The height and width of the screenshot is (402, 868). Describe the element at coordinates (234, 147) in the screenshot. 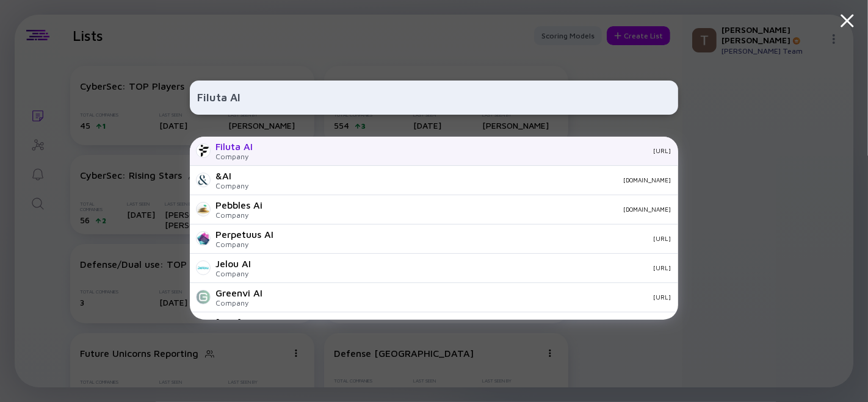

I see `div: Filuta AI` at that location.